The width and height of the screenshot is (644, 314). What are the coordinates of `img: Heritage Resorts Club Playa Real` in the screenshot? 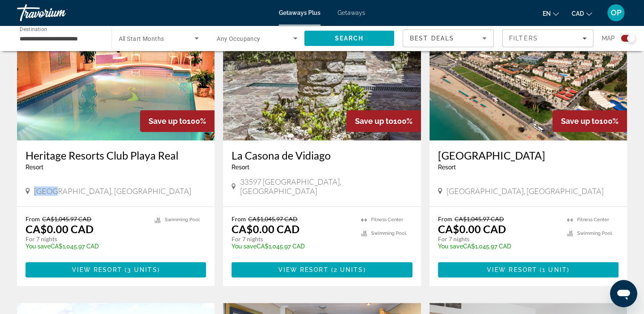 It's located at (116, 72).